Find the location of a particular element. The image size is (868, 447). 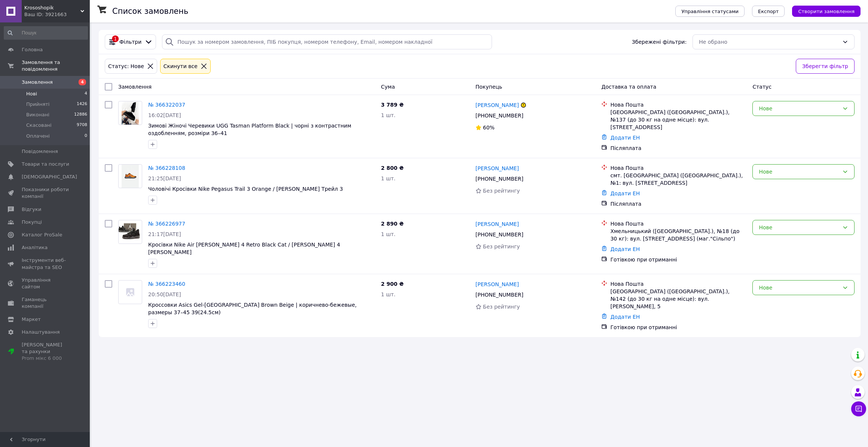

span: Управління сайтом is located at coordinates (45, 283).